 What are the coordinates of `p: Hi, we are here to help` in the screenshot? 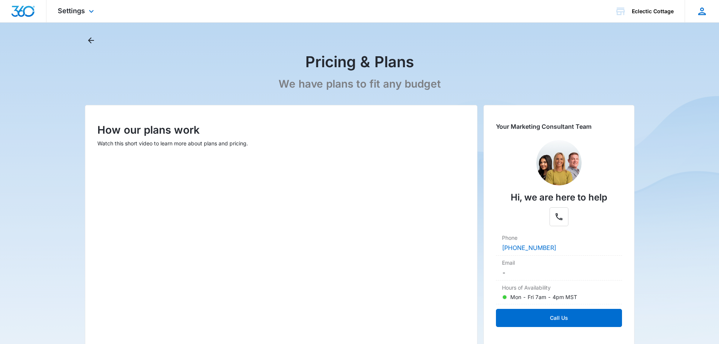 It's located at (559, 197).